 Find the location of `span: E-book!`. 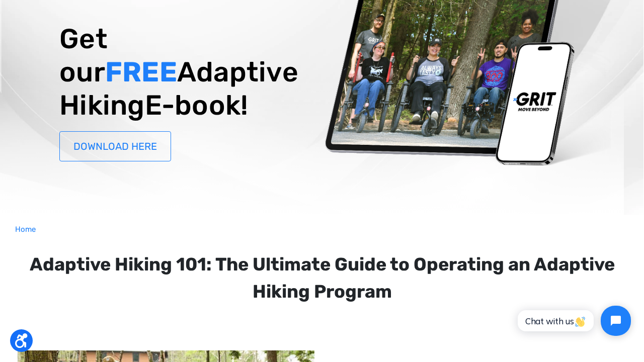

span: E-book! is located at coordinates (197, 105).